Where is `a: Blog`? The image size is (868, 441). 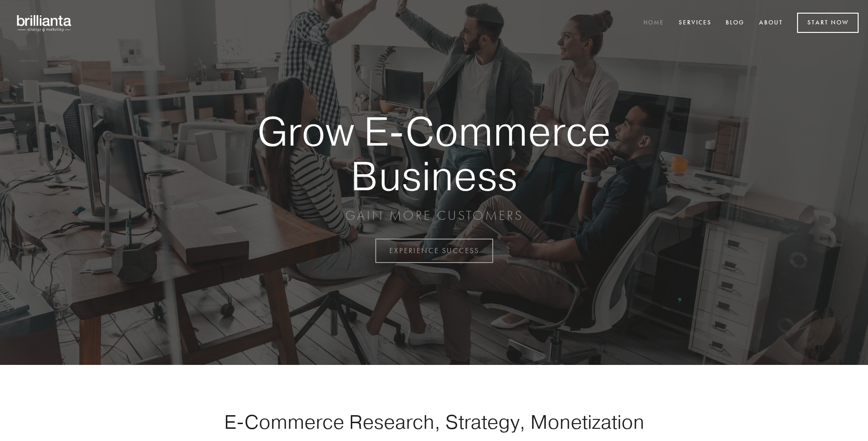 a: Blog is located at coordinates (735, 23).